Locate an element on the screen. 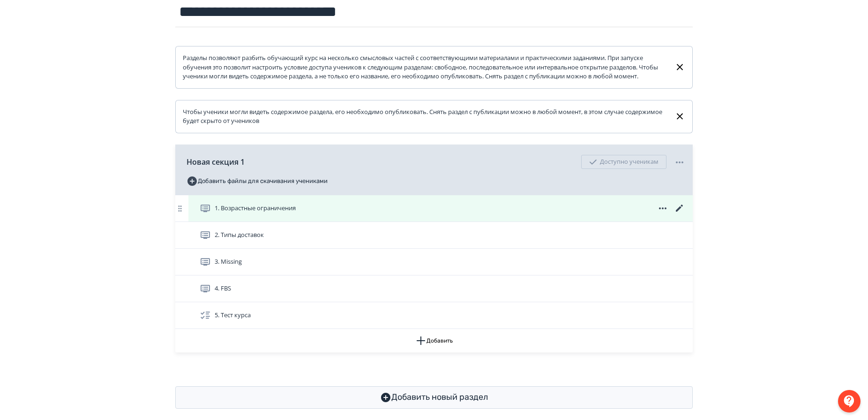  button: Добавить файлы для скачивания учениками is located at coordinates (257, 181).